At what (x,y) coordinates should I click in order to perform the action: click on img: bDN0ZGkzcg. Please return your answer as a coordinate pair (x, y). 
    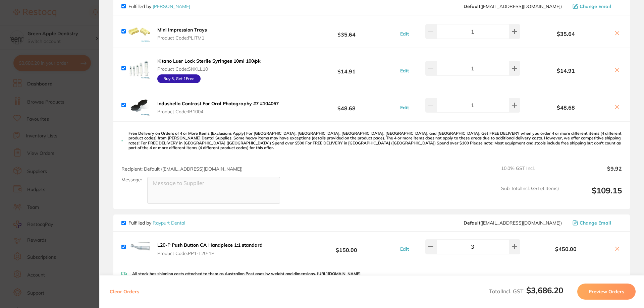
    Looking at the image, I should click on (139, 105).